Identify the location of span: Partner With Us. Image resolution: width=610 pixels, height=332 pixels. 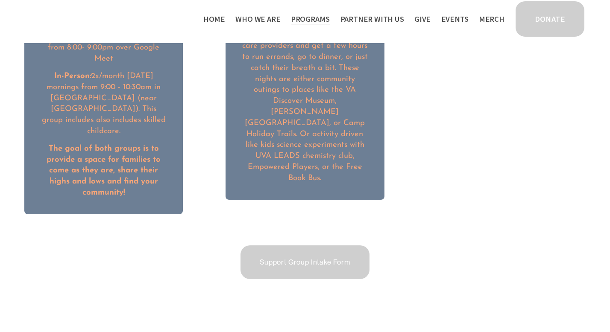
(372, 19).